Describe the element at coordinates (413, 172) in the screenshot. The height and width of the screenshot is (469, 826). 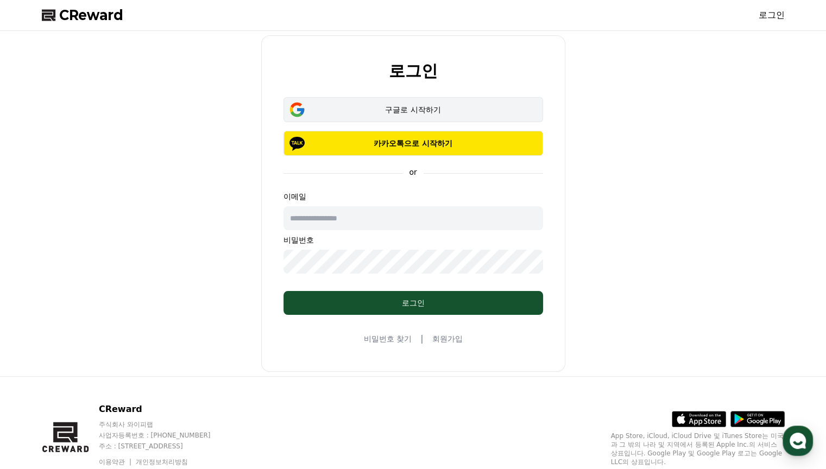
I see `p: or` at that location.